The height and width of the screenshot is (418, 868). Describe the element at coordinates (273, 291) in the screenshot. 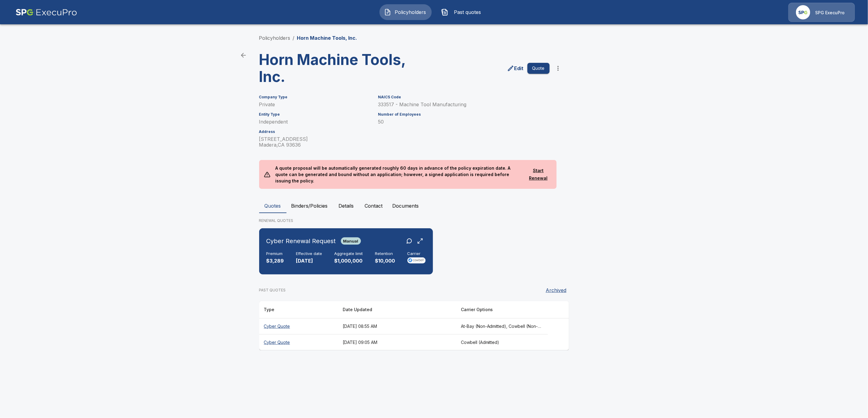

I see `p: PAST QUOTES` at that location.